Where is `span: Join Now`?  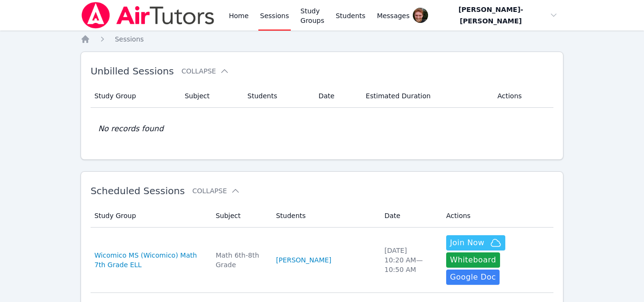
span: Join Now is located at coordinates (467, 243).